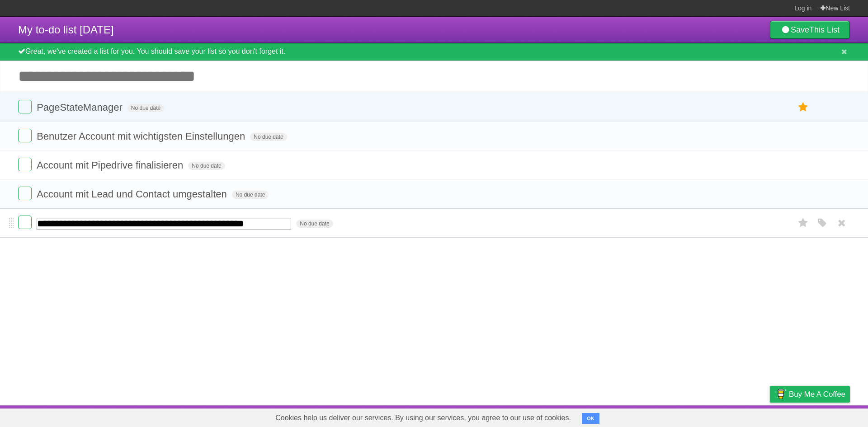 This screenshot has width=868, height=427. What do you see at coordinates (737, 417) in the screenshot?
I see `a: Terms` at bounding box center [737, 417].